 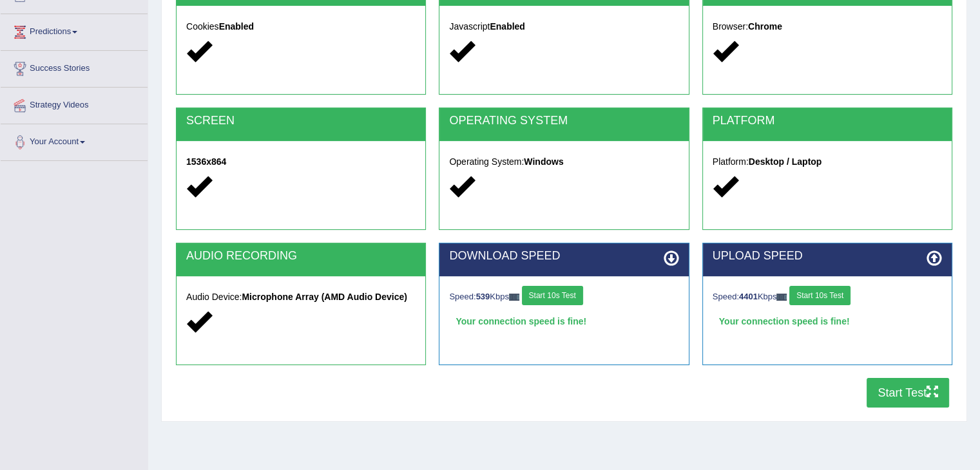 What do you see at coordinates (74, 30) in the screenshot?
I see `a: Predictions` at bounding box center [74, 30].